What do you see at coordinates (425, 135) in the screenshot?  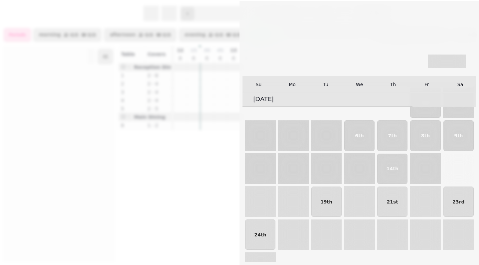 I see `button: 8th` at bounding box center [425, 135].